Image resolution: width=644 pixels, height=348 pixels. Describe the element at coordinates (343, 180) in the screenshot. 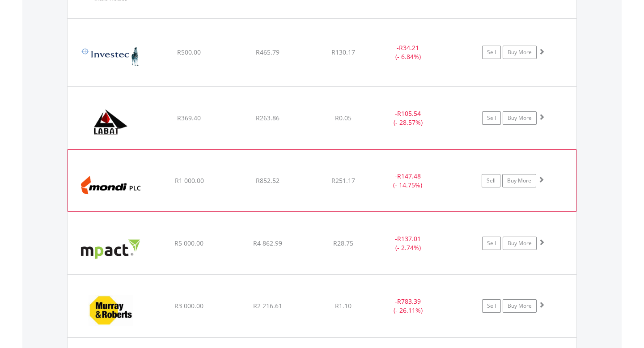

I see `span: R251.17` at that location.